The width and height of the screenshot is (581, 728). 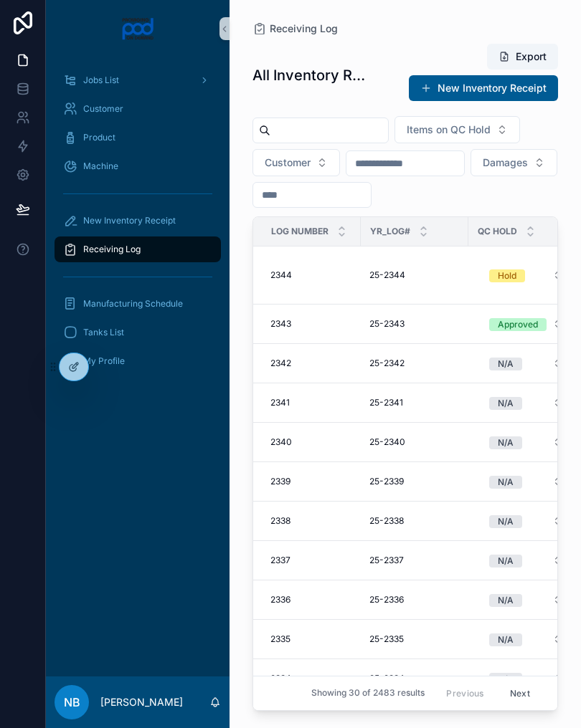 What do you see at coordinates (415, 521) in the screenshot?
I see `a: 25-2338` at bounding box center [415, 521].